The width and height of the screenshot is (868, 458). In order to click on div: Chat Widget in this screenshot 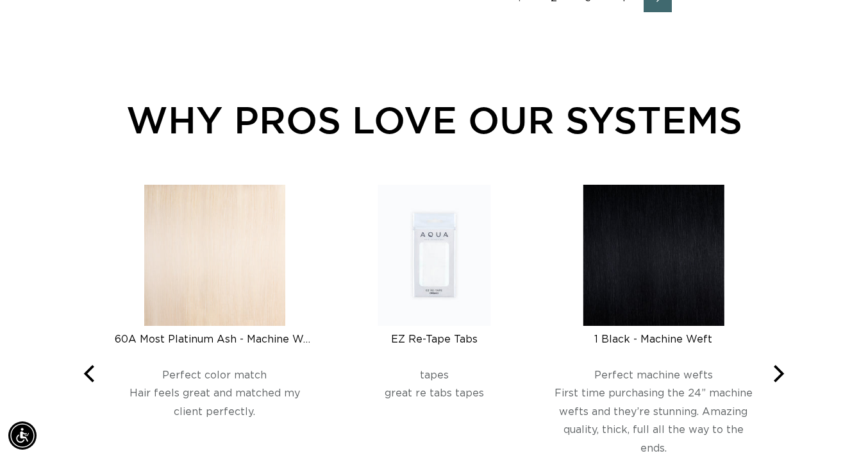, I will do `click(836, 427)`.